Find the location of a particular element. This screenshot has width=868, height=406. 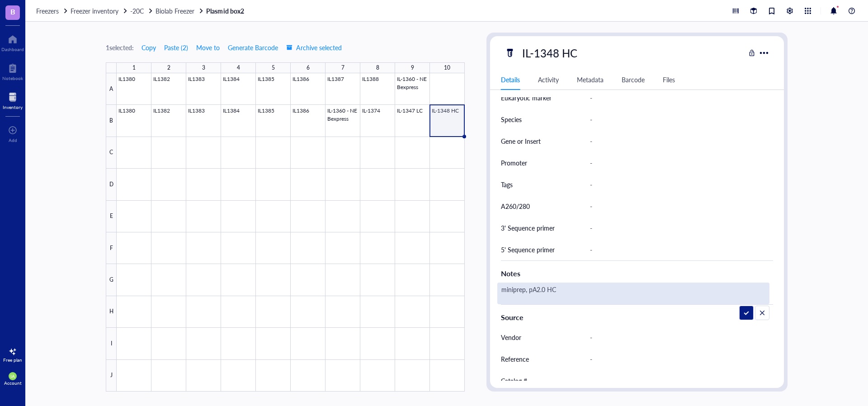

div: D is located at coordinates (111, 184).